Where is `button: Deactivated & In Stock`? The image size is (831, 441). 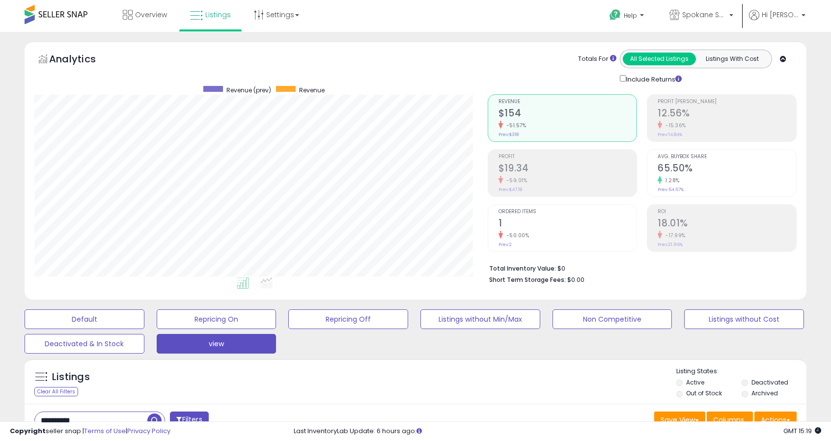
button: Deactivated & In Stock is located at coordinates (84, 344).